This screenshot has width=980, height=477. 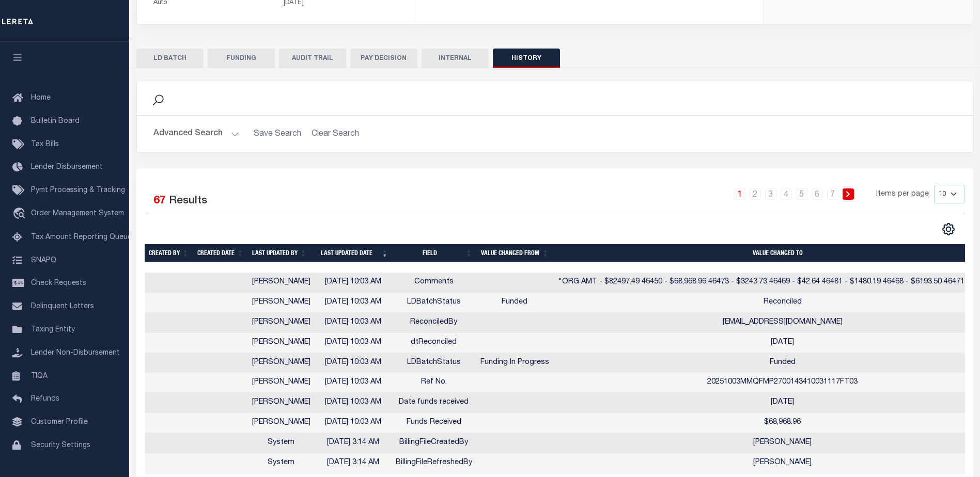 I want to click on td: Ref No., so click(x=434, y=383).